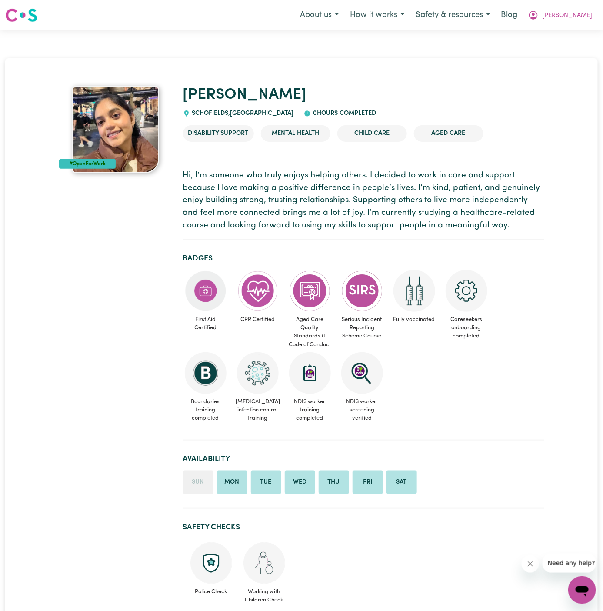 This screenshot has height=611, width=603. Describe the element at coordinates (21, 15) in the screenshot. I see `a: Careseekers logo` at that location.